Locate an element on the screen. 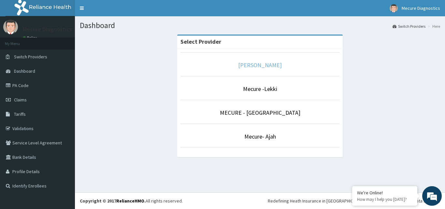  a: Mecure- Ajah is located at coordinates (260, 136).